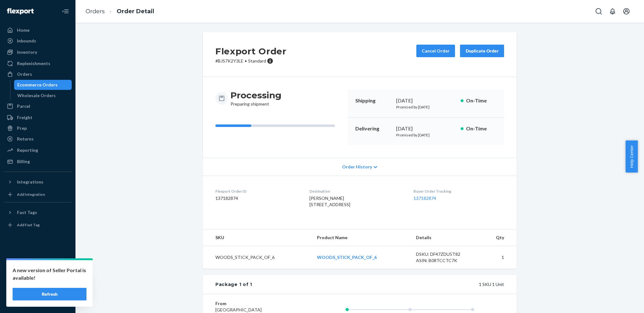  Describe the element at coordinates (445, 261) in the screenshot. I see `div: ASIN: B08TCCTC7K` at that location.